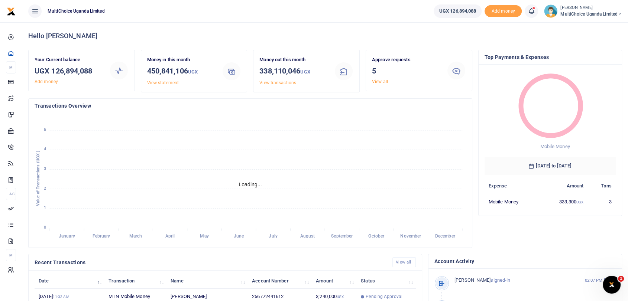 The height and width of the screenshot is (301, 628). I want to click on tspan: June, so click(239, 236).